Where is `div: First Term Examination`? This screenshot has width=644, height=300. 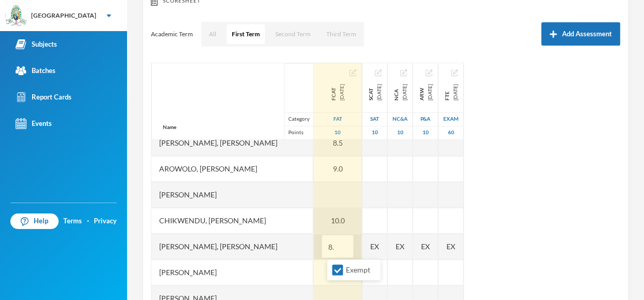 div: First Term Examination is located at coordinates (451, 92).